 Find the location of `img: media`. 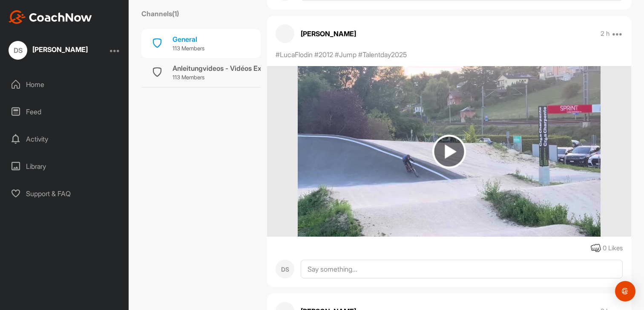

img: media is located at coordinates (449, 152).